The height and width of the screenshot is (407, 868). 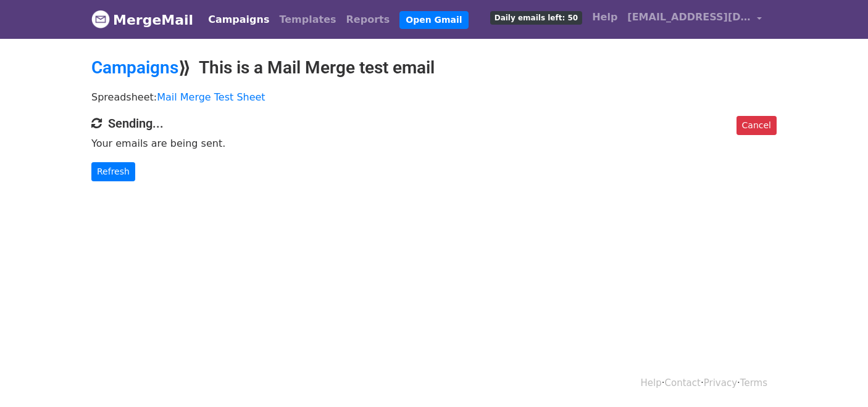 What do you see at coordinates (100, 19) in the screenshot?
I see `img: MergeMail logo` at bounding box center [100, 19].